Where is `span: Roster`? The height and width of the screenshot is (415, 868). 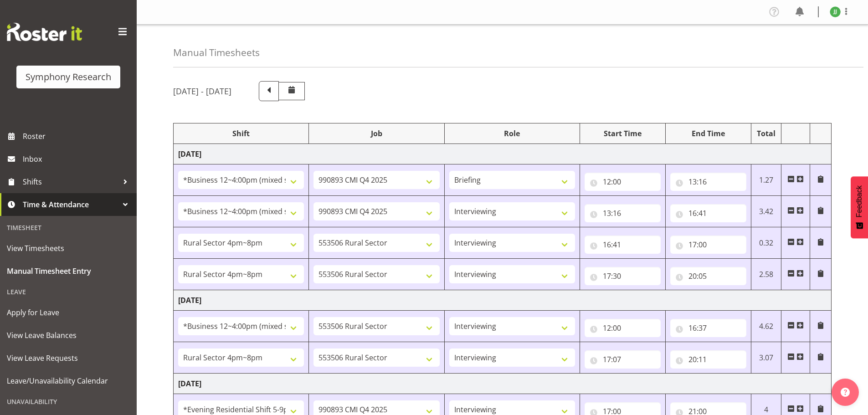 span: Roster is located at coordinates (78, 136).